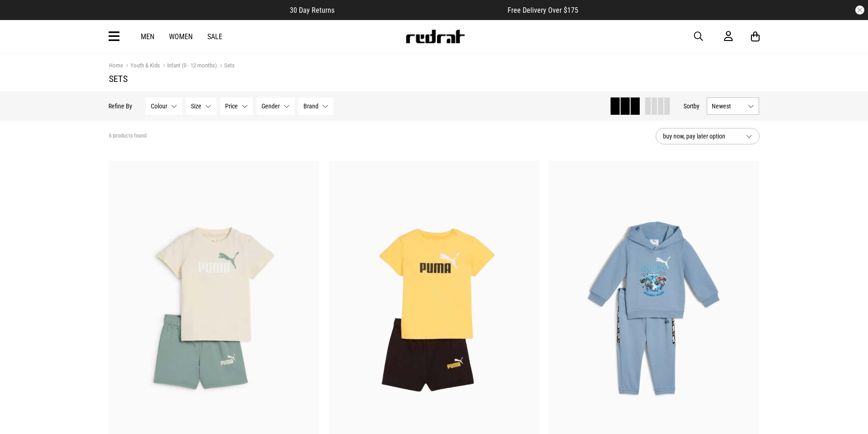 This screenshot has width=868, height=434. I want to click on span: Brand, so click(311, 106).